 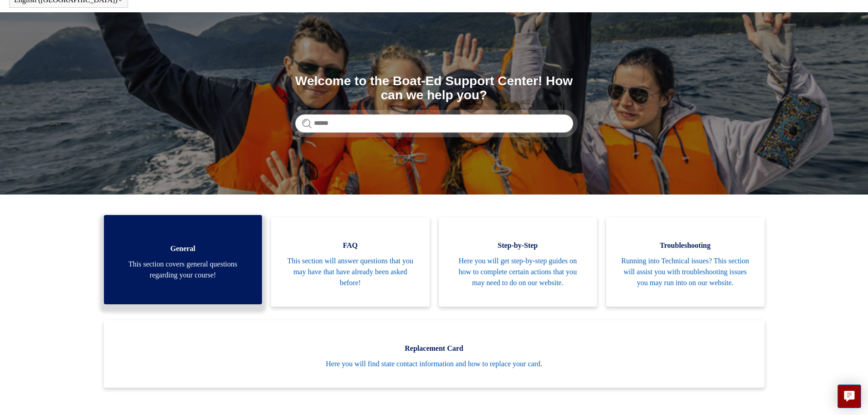 What do you see at coordinates (435, 354) in the screenshot?
I see `a: Replacement Card Here you will find state contact information and how to replace your card.` at bounding box center [435, 354].